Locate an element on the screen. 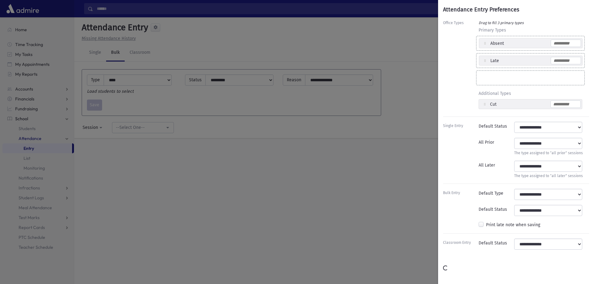  div: All Prior is located at coordinates (496, 147).